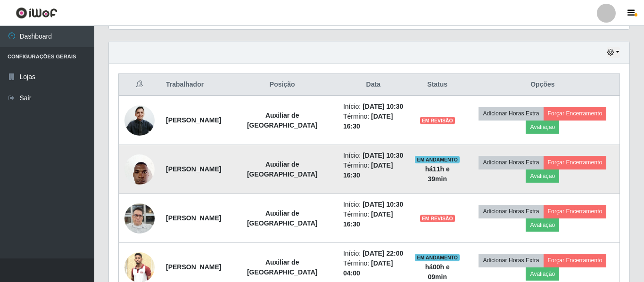 The image size is (644, 282). I want to click on th: Posição, so click(282, 85).